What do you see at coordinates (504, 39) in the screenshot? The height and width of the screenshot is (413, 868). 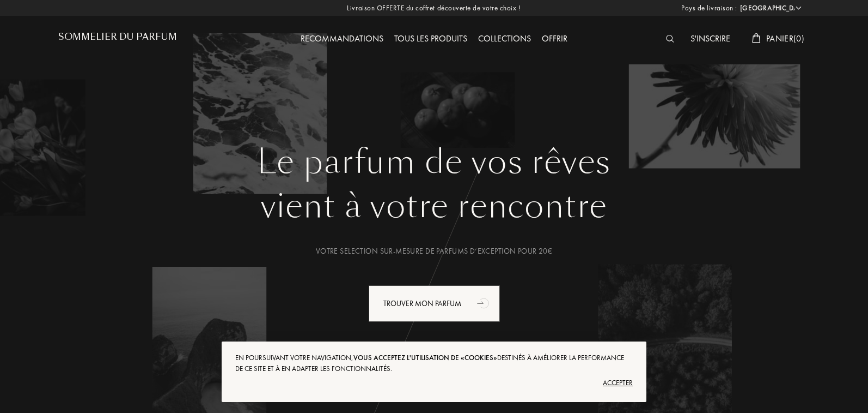 I see `div: Collections` at bounding box center [504, 39].